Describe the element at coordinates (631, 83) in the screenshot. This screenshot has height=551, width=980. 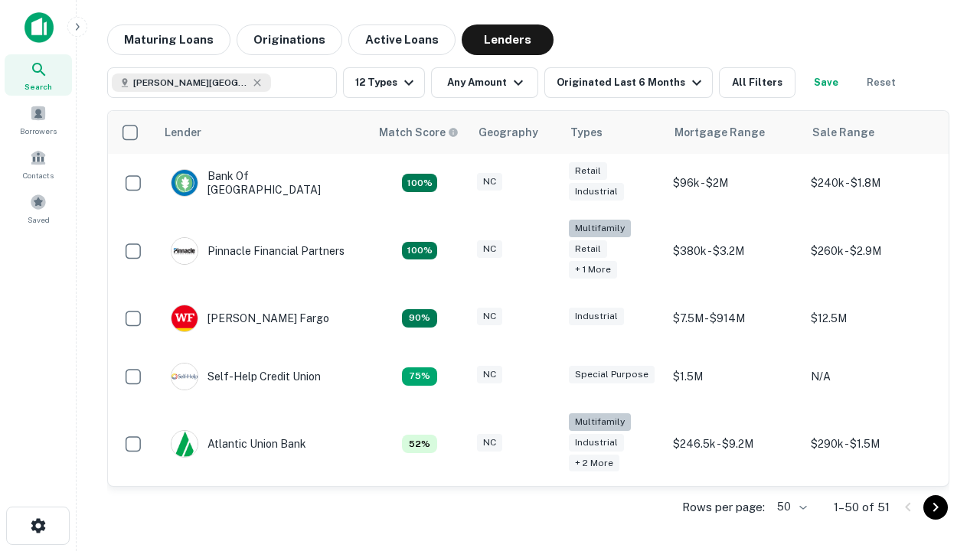
I see `div: Originated Last 6 Months` at that location.